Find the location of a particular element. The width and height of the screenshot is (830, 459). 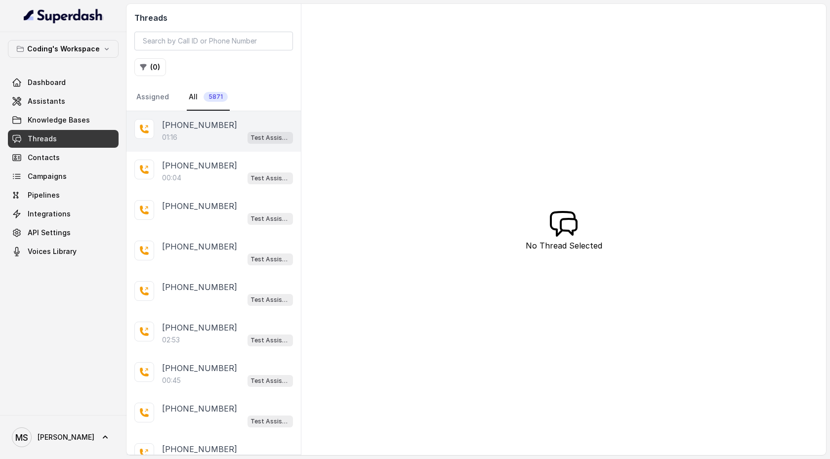

span: Voices Library is located at coordinates (52, 251).